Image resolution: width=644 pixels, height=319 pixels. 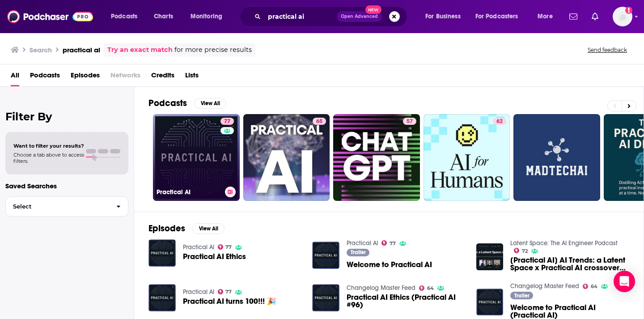 What do you see at coordinates (359, 17) in the screenshot?
I see `span: Open Advanced` at bounding box center [359, 17].